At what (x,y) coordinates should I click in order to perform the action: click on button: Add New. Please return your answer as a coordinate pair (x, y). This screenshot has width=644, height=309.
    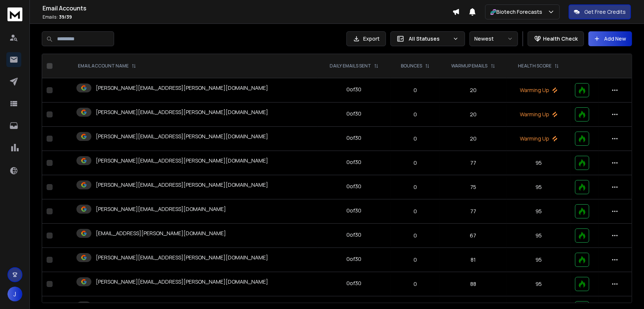
    Looking at the image, I should click on (610, 39).